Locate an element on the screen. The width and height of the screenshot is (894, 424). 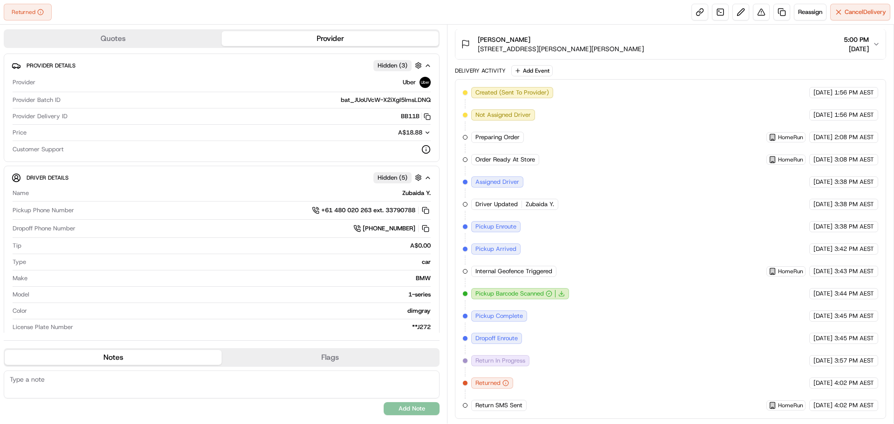
button: Hidden (5) is located at coordinates (399, 177).